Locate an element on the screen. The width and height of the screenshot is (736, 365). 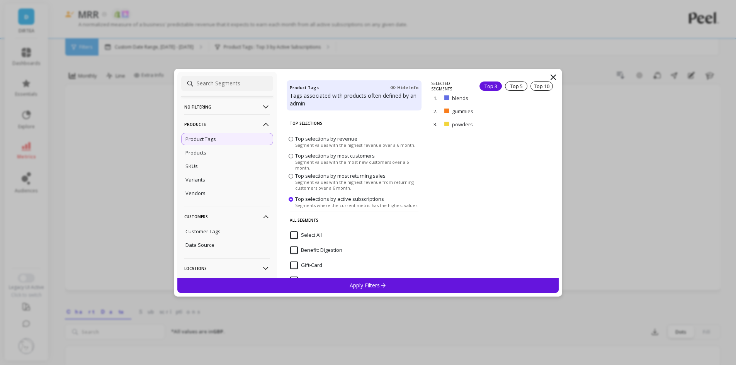
p: Tags associated with products often defined by an admin is located at coordinates (354, 100).